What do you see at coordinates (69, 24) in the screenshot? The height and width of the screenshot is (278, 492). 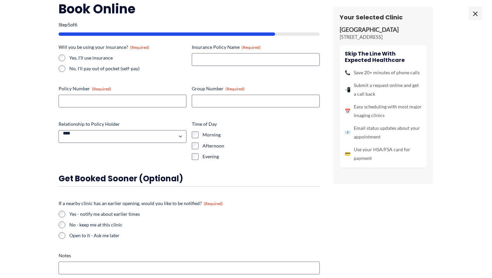 I see `span: 5` at bounding box center [69, 24].